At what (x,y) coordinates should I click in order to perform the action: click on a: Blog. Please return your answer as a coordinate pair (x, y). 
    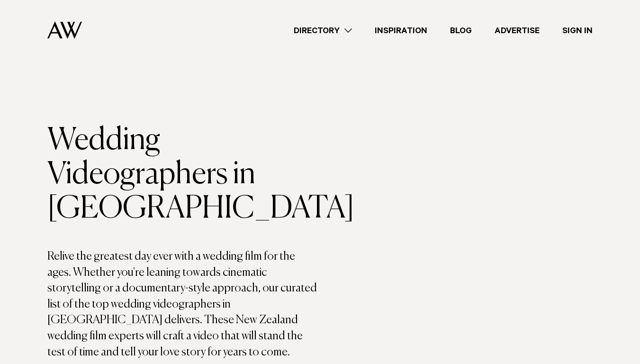
    Looking at the image, I should click on (461, 31).